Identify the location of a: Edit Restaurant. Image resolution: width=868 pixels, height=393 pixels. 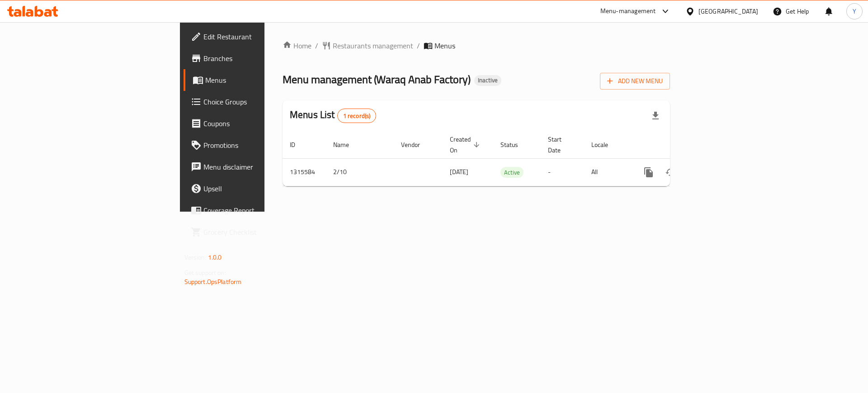
(254, 37).